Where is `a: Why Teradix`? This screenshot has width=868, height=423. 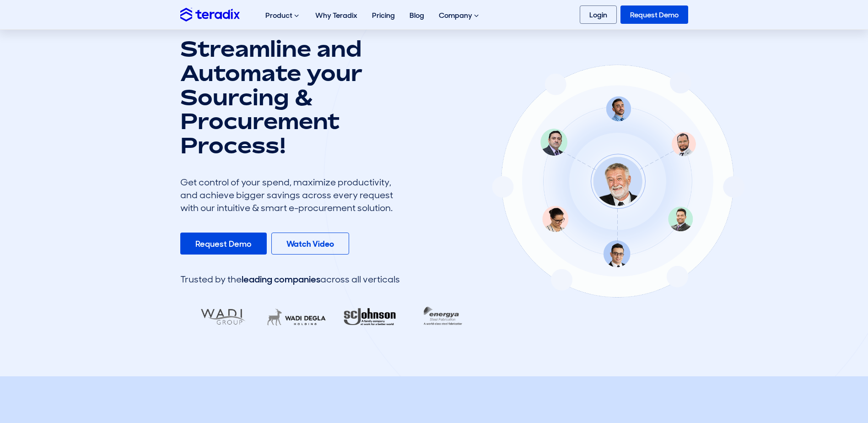
a: Why Teradix is located at coordinates (336, 15).